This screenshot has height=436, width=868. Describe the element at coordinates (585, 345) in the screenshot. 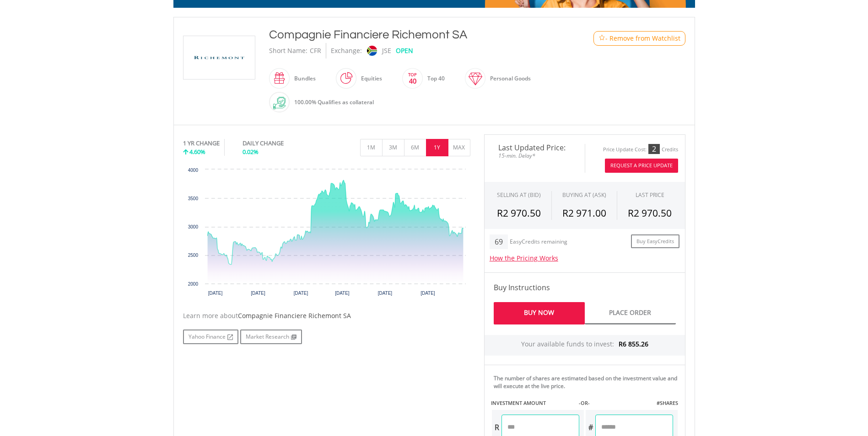

I see `div: Your available funds to invest:` at that location.